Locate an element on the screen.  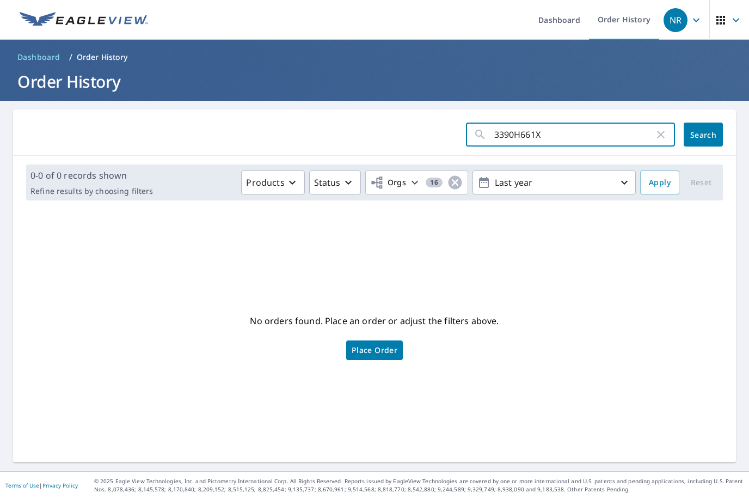
a: Place Order is located at coordinates (374, 350).